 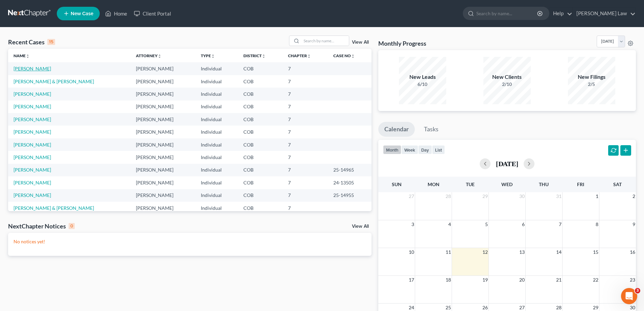 What do you see at coordinates (559, 252) in the screenshot?
I see `span: 14` at bounding box center [559, 252].